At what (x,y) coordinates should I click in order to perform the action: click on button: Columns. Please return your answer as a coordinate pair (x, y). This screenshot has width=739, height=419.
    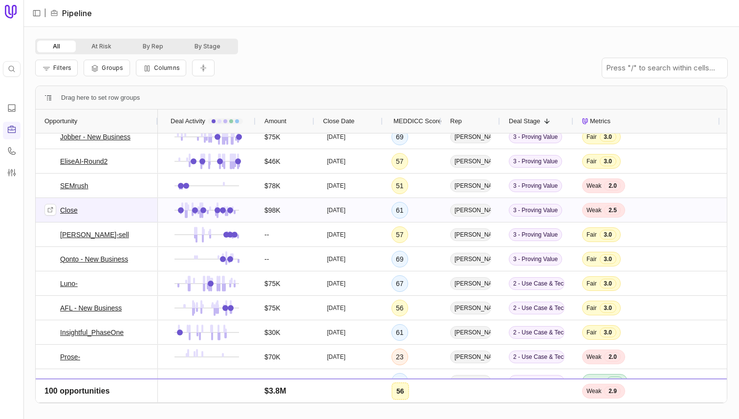
    Looking at the image, I should click on (161, 68).